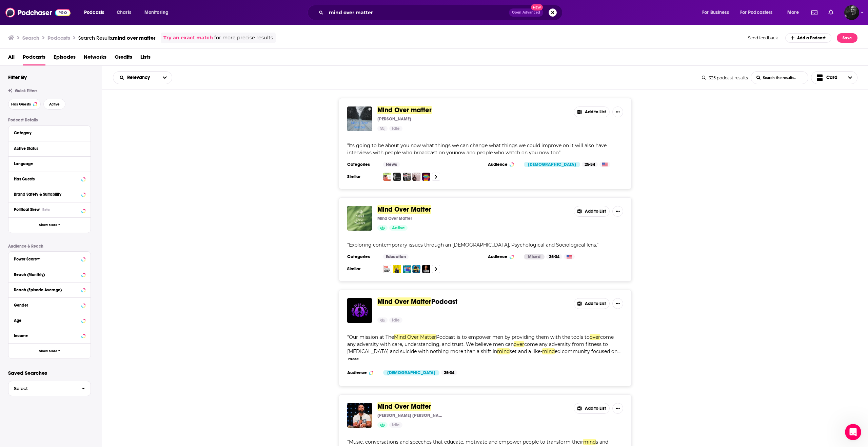 The width and height of the screenshot is (868, 447). I want to click on button: Show More, so click(50, 225).